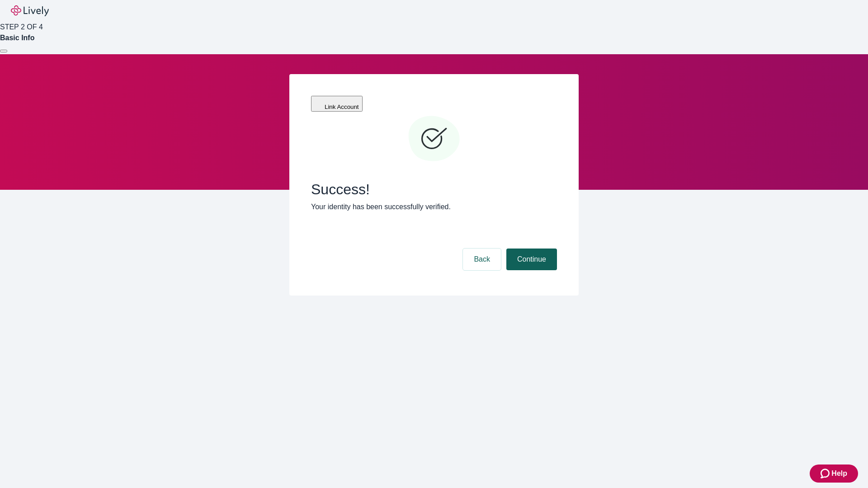  What do you see at coordinates (839, 474) in the screenshot?
I see `span: Help` at bounding box center [839, 474].